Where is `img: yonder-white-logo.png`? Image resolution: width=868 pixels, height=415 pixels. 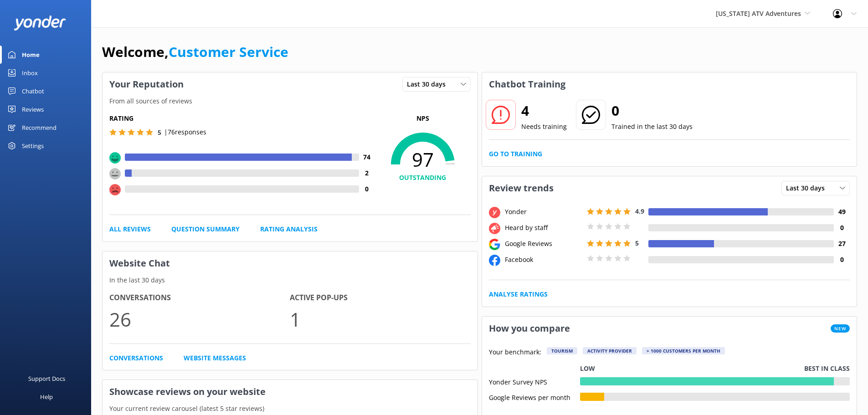
img: yonder-white-logo.png is located at coordinates (40, 22).